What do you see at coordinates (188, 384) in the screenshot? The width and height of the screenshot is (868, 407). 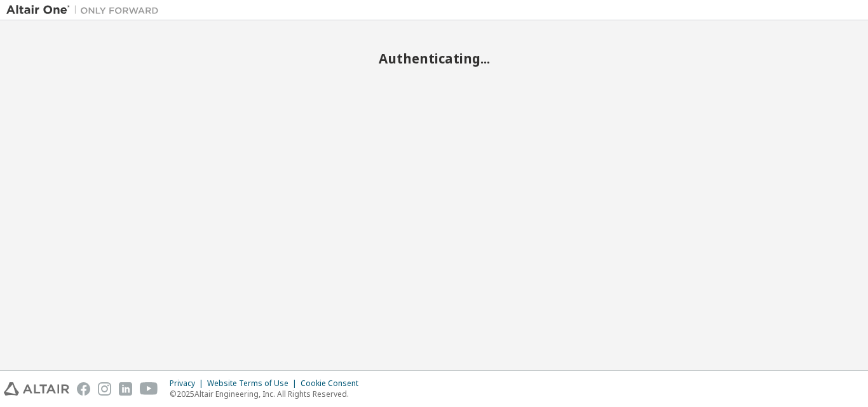 I see `div: Privacy` at bounding box center [188, 384].